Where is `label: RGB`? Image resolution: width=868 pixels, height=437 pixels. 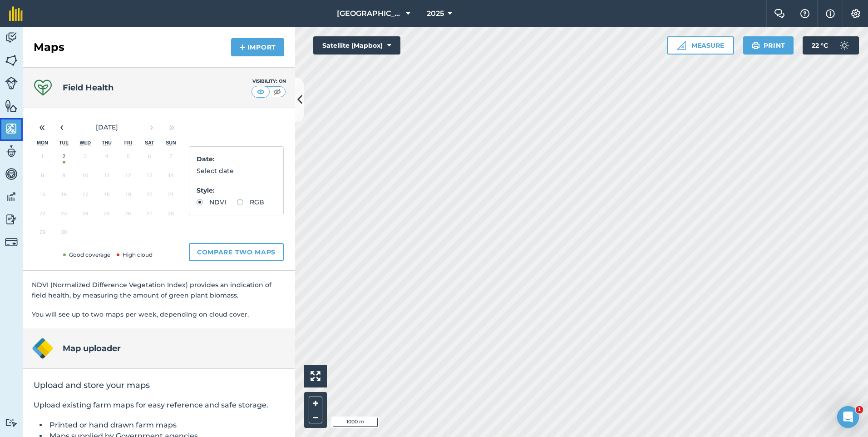 label: RGB is located at coordinates (251, 202).